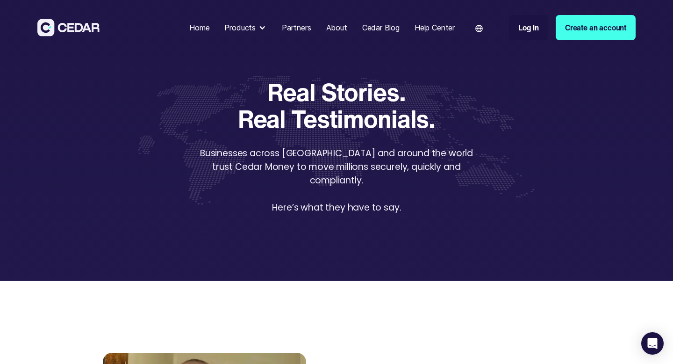 Image resolution: width=673 pixels, height=364 pixels. What do you see at coordinates (199, 28) in the screenshot?
I see `a: Home` at bounding box center [199, 28].